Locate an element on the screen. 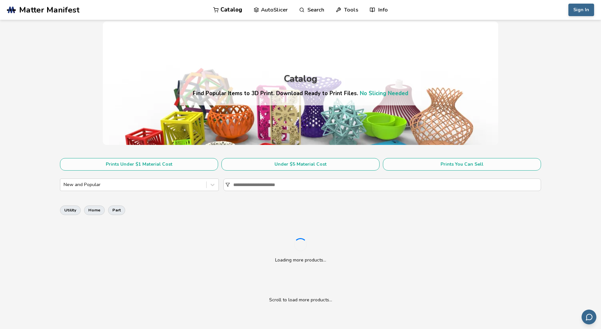  button: utility is located at coordinates (70, 210).